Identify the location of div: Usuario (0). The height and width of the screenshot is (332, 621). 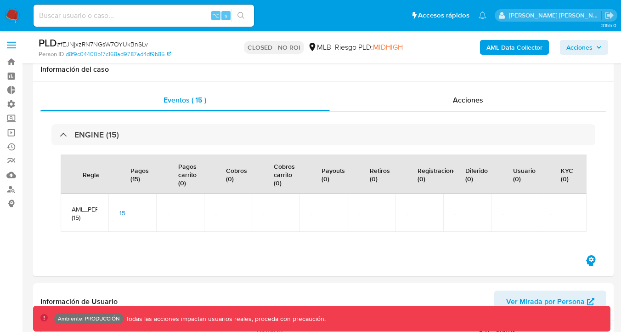
(524, 174).